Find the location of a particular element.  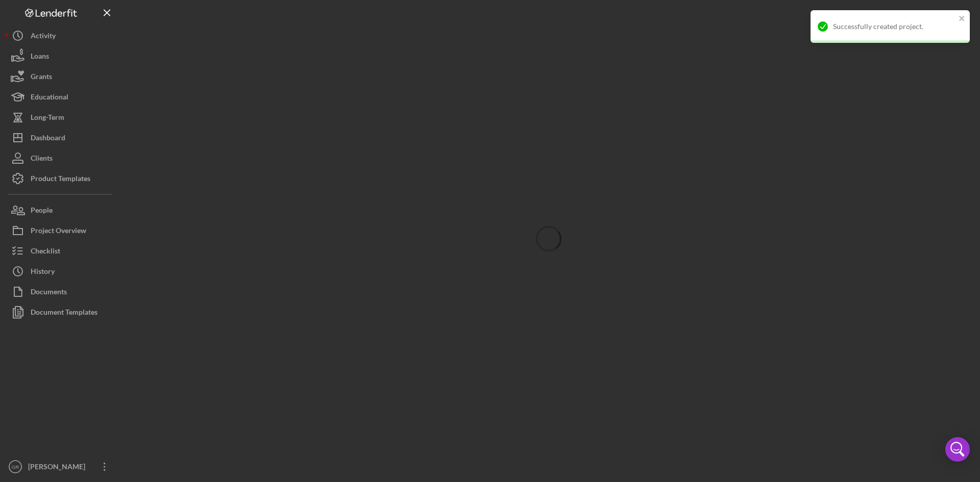

div: Project Overview is located at coordinates (58, 231).